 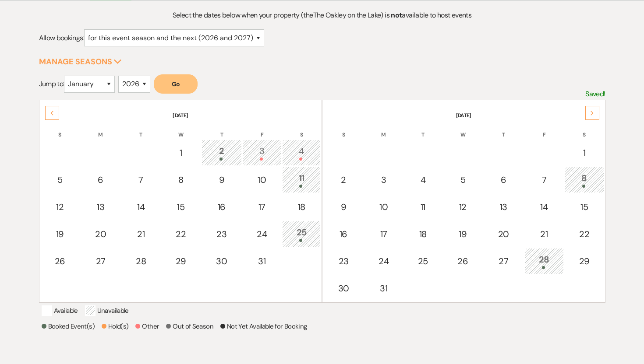 I want to click on p: Unavailable, so click(x=107, y=311).